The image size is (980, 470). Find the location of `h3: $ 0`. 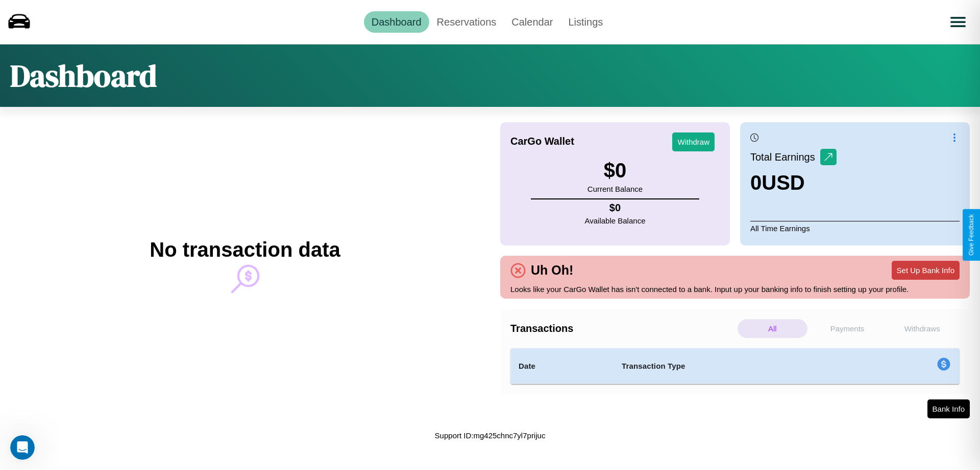

h3: $ 0 is located at coordinates (615, 170).